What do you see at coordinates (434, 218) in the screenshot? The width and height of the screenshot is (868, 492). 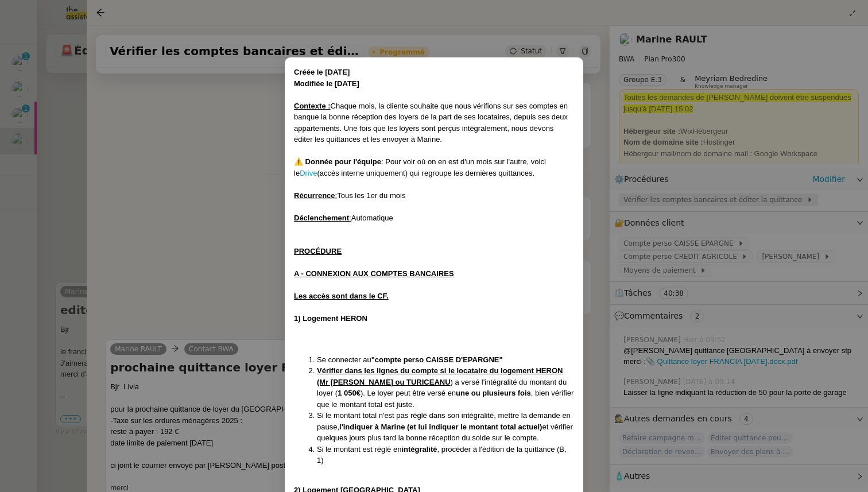 I see `div: Automatique` at bounding box center [434, 218].